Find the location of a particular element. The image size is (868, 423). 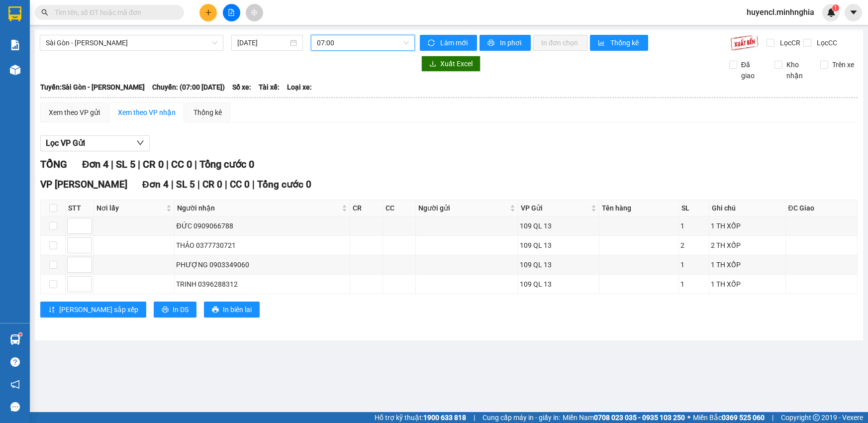

div: TRINH 0396288312 is located at coordinates (261, 284).